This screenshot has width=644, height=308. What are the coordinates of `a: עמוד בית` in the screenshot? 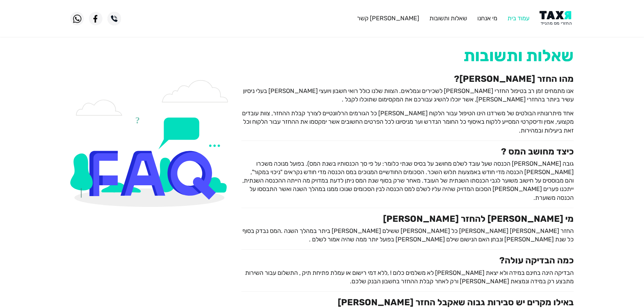 It's located at (519, 18).